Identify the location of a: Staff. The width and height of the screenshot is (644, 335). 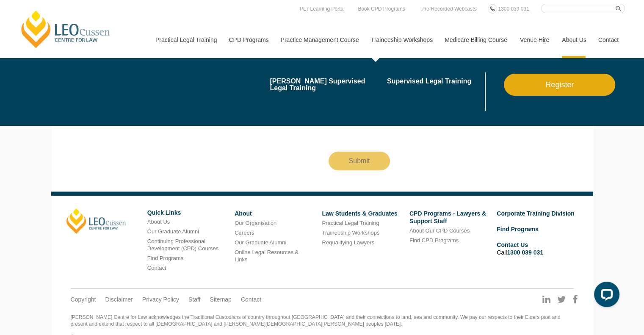
(194, 299).